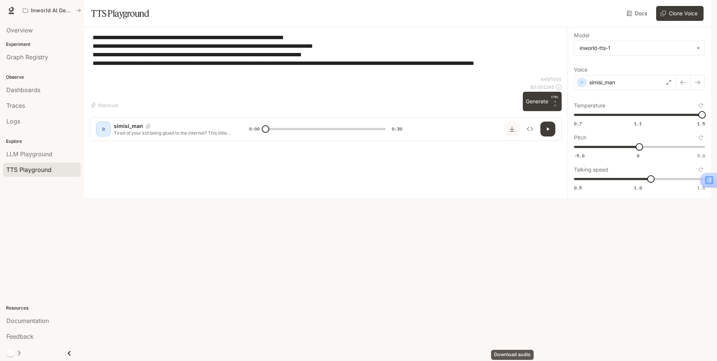 Image resolution: width=717 pixels, height=361 pixels. Describe the element at coordinates (103, 129) in the screenshot. I see `div: D` at that location.